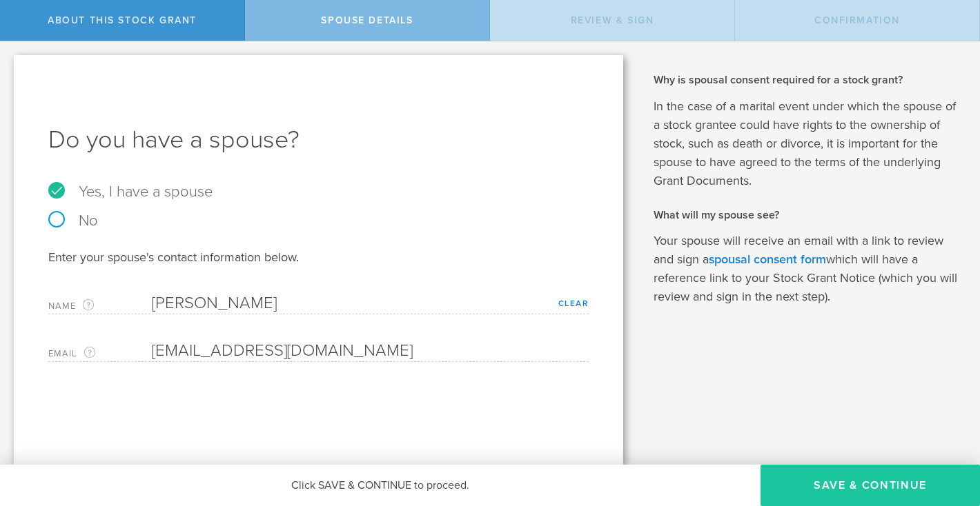 The width and height of the screenshot is (980, 506). Describe the element at coordinates (806, 269) in the screenshot. I see `p: Your spouse will receive an email with a link to review and sign a which will have a reference li...` at that location.